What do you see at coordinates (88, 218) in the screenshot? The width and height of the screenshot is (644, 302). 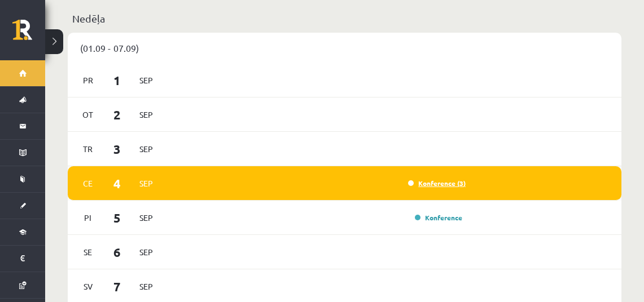 I see `span: Pi` at bounding box center [88, 218].